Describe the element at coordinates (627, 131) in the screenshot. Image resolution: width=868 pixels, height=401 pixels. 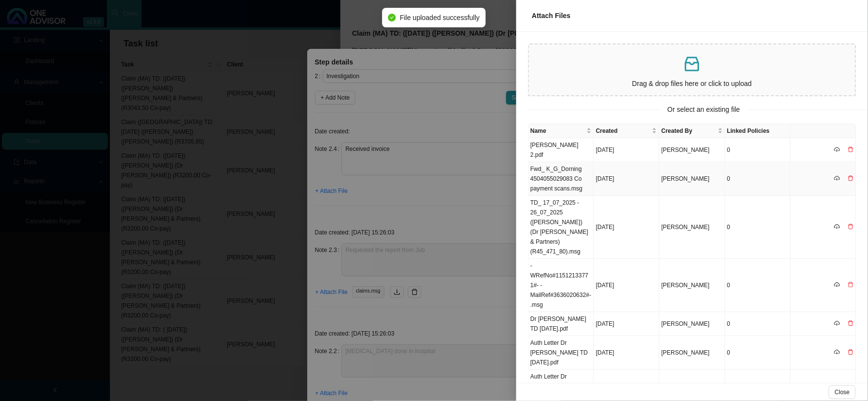
I see `th: Created` at that location.